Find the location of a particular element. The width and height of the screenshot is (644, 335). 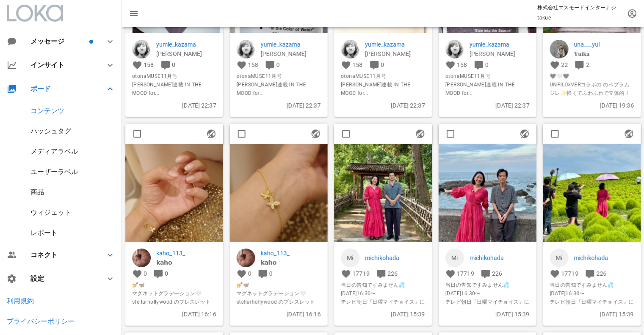

span: 2 is located at coordinates (588, 65).